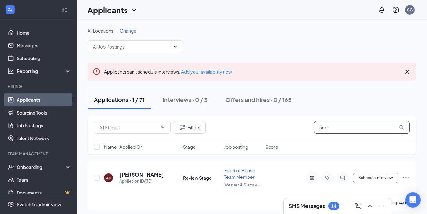  I want to click on span: Change, so click(128, 31).